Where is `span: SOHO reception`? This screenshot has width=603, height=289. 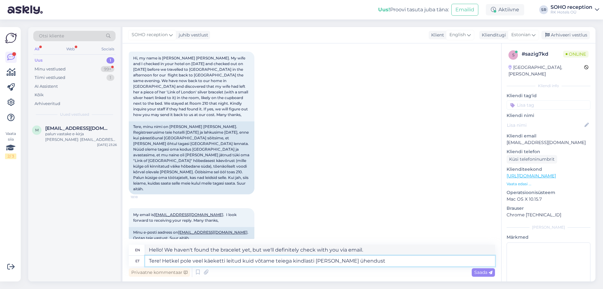
span: SOHO reception is located at coordinates (150, 35).